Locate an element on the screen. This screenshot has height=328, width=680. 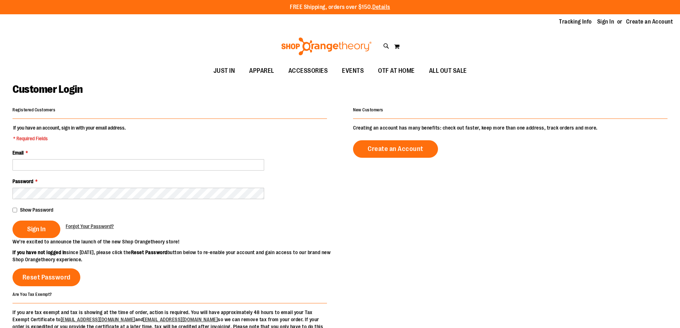
a: Reset Password is located at coordinates (46, 277).